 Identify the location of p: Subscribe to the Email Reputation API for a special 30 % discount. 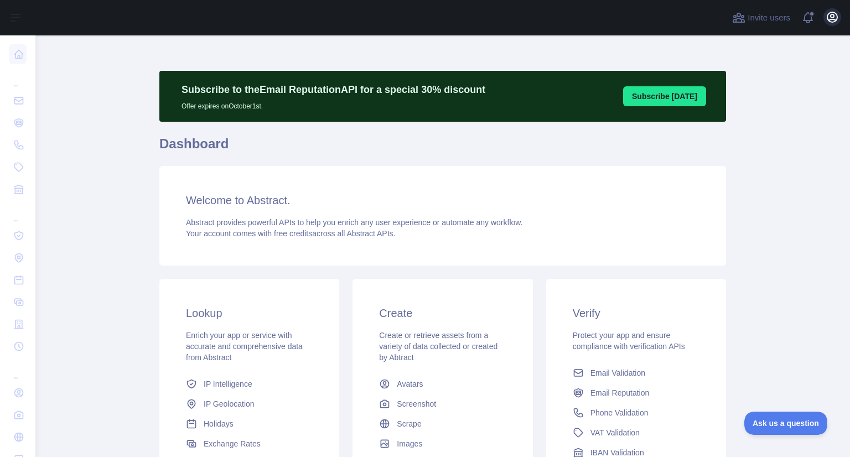
(333, 90).